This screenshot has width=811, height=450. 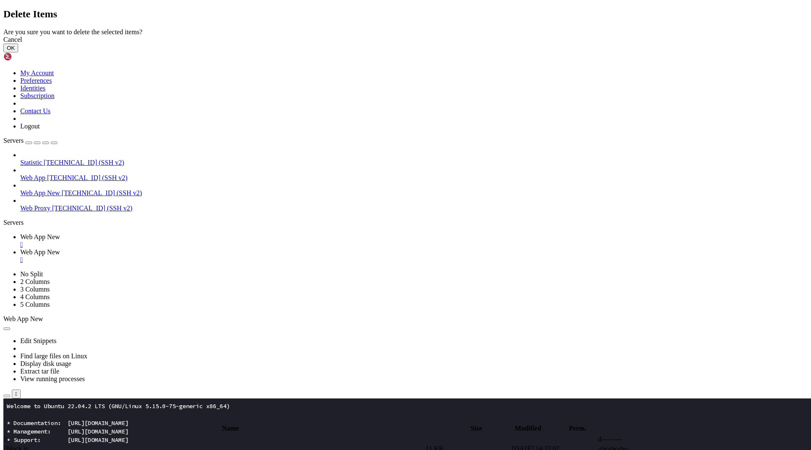 What do you see at coordinates (35, 111) in the screenshot?
I see `a: Contact Us` at bounding box center [35, 111].